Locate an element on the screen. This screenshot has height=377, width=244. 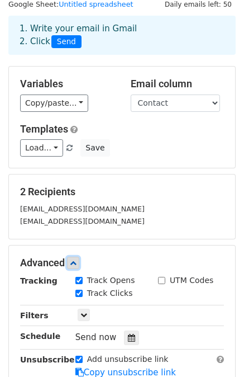
a: Load... is located at coordinates (41, 148).